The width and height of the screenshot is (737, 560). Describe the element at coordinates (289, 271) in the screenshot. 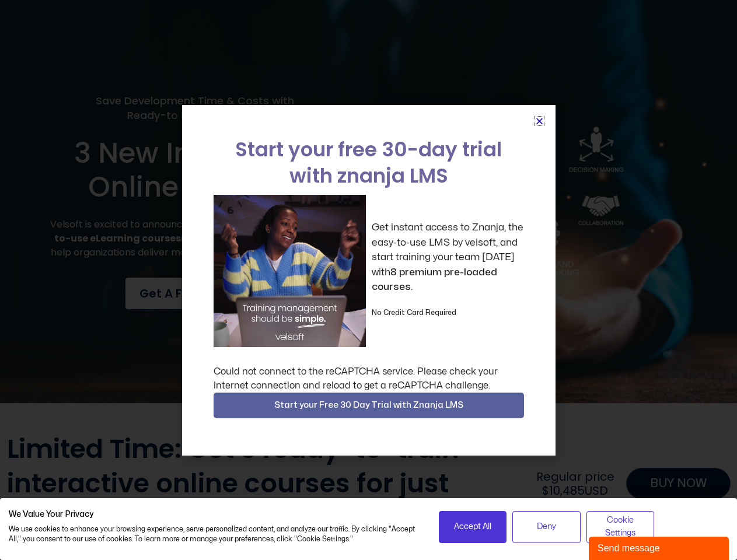

I see `img: a woman sitting at her laptop dancing` at that location.